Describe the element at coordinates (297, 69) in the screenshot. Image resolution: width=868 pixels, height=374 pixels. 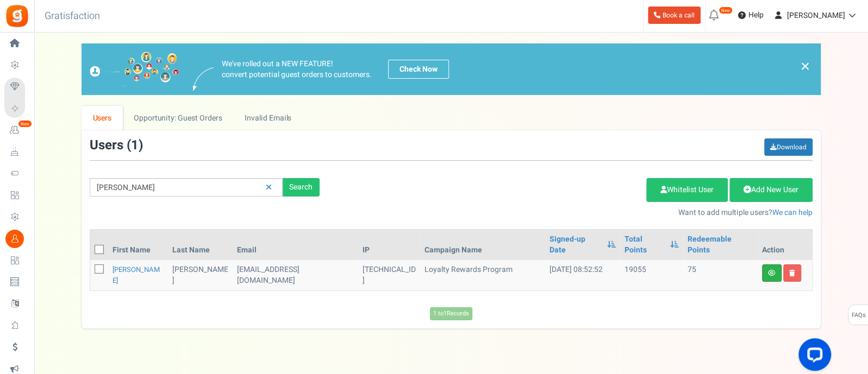
I see `p: We've rolled out a NEW FEATURE! convert potential guest orders to customers.` at that location.